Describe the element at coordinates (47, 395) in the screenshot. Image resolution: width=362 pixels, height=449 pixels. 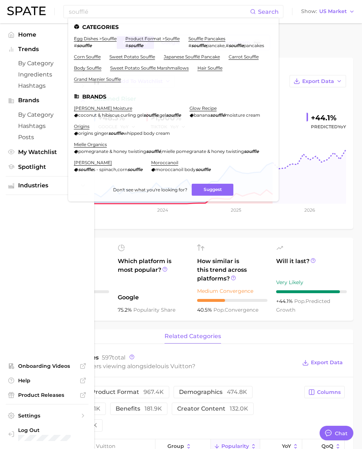
I see `a: Product Releases` at that location.